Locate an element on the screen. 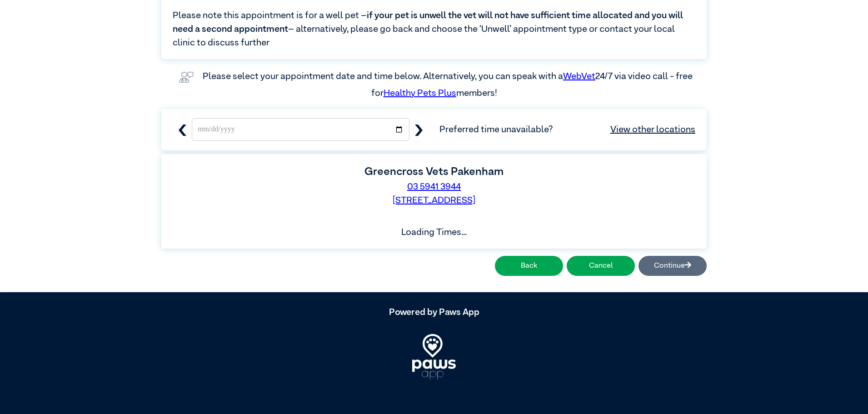 The width and height of the screenshot is (868, 414). a: 03 5941 3944 is located at coordinates (434, 187).